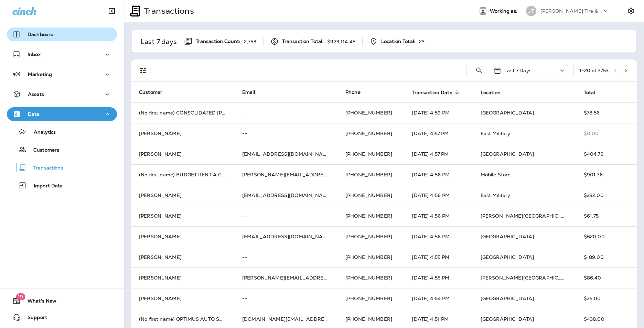 Image resolution: width=644 pixels, height=328 pixels. What do you see at coordinates (595, 70) in the screenshot?
I see `div: 1 - 20 of 2753` at bounding box center [595, 70].